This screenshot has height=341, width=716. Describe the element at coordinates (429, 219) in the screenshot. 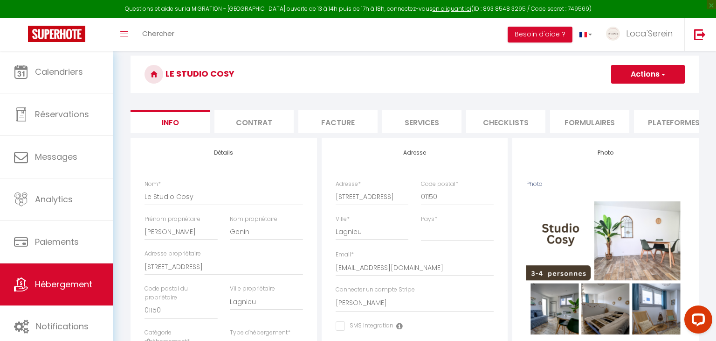

I see `label: Pays` at that location.